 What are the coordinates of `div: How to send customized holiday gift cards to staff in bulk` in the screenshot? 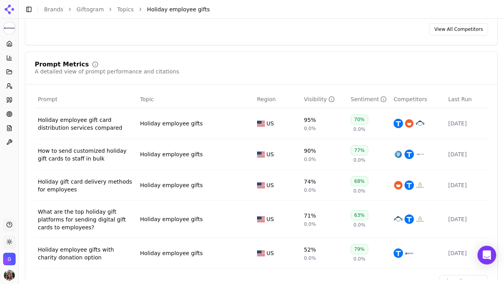 It's located at (86, 155).